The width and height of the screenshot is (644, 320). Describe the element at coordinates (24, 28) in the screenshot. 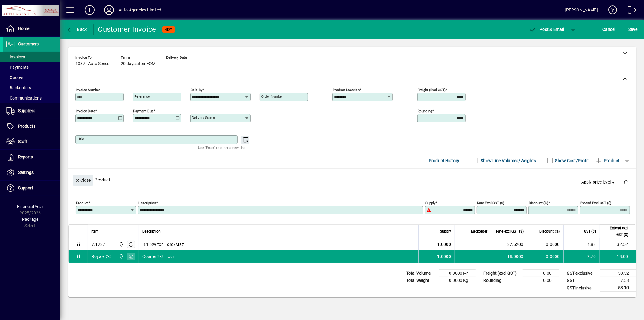

I see `span: Home` at that location.